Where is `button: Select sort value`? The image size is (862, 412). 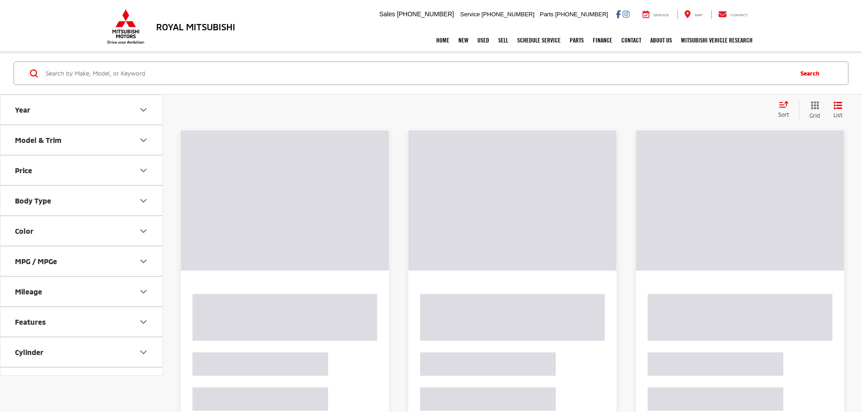
button: Select sort value is located at coordinates (786, 110).